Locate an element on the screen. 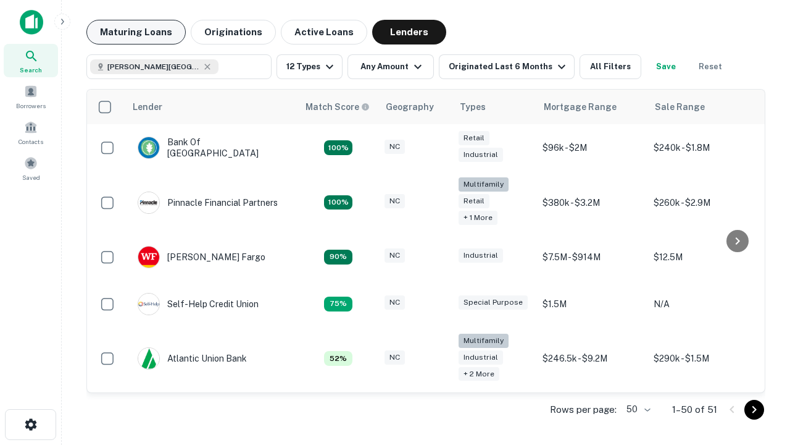  span: Saved is located at coordinates (31, 177).